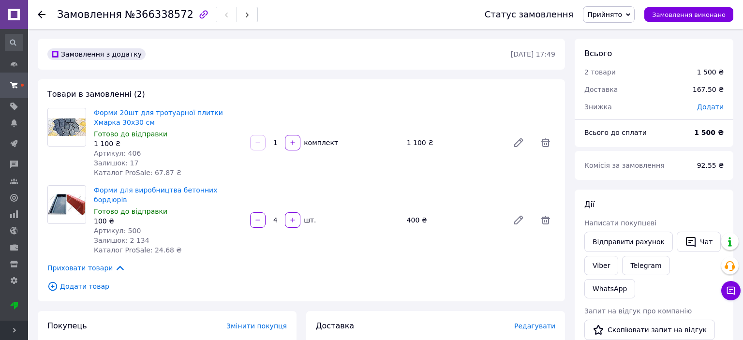 The width and height of the screenshot is (743, 340). I want to click on span: 2 товари, so click(600, 72).